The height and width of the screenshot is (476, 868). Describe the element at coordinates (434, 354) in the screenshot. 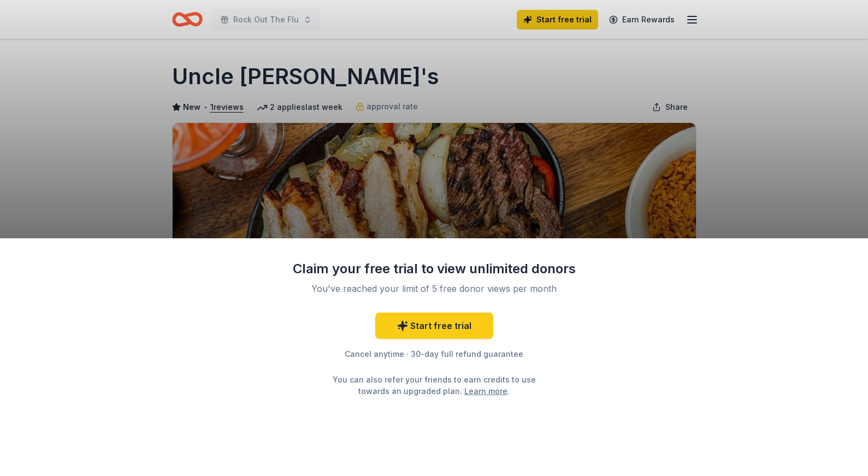

I see `div: Cancel anytime · 30-day full refund guarantee` at that location.